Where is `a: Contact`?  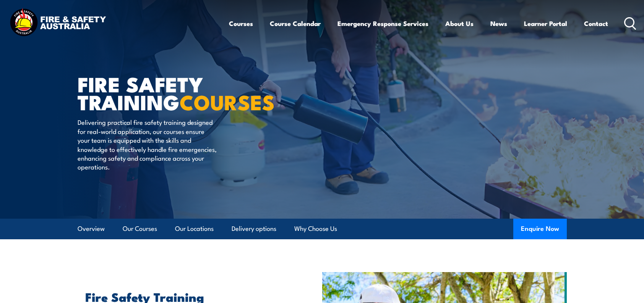
a: Contact is located at coordinates (595, 23).